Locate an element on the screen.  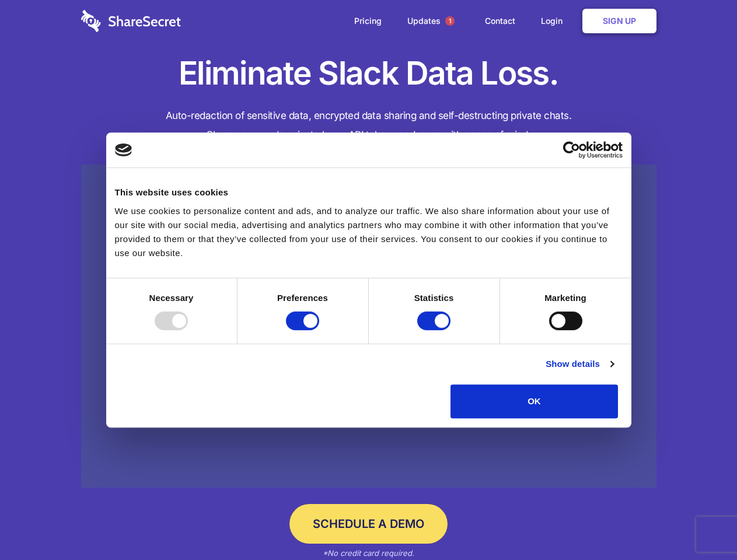
strong: Preferences is located at coordinates (302, 298).